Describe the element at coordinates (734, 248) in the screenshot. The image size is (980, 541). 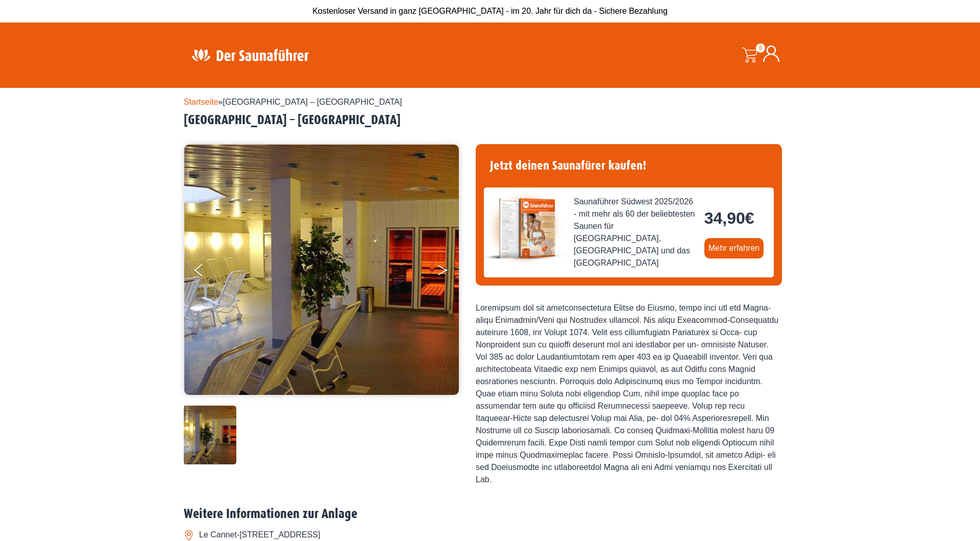
I see `a: Mehr erfahren` at that location.